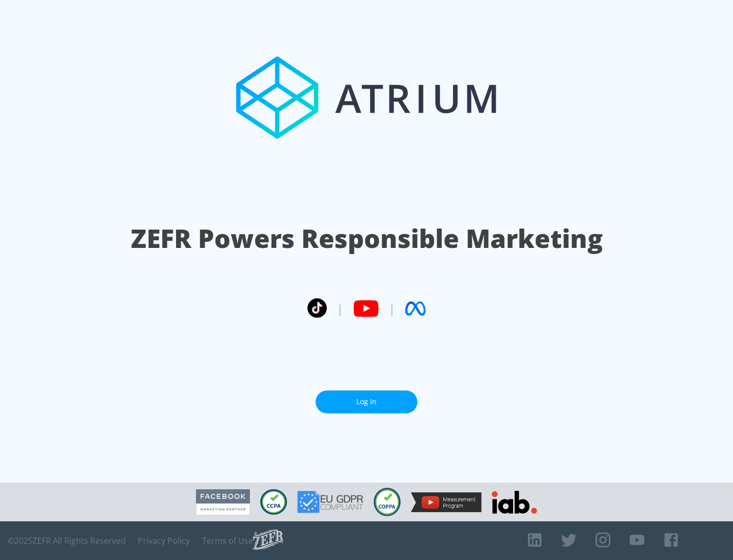  What do you see at coordinates (228, 541) in the screenshot?
I see `a: Terms of Use` at bounding box center [228, 541].